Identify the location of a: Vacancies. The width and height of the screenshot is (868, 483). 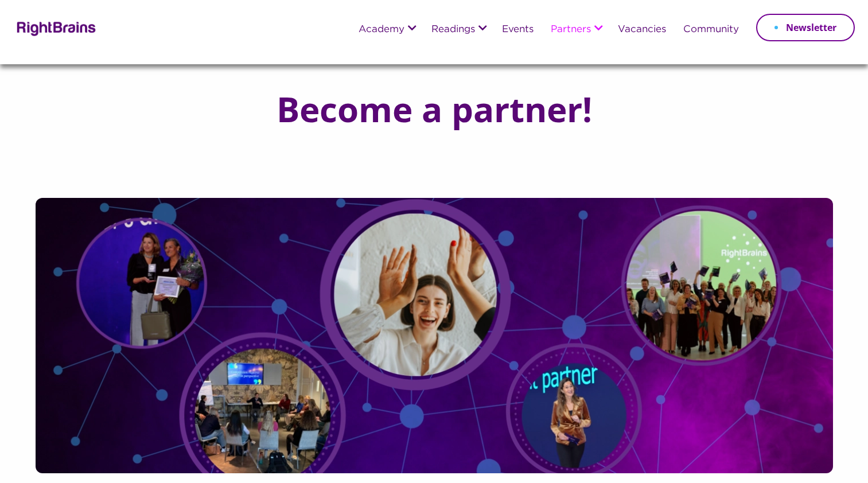
(642, 30).